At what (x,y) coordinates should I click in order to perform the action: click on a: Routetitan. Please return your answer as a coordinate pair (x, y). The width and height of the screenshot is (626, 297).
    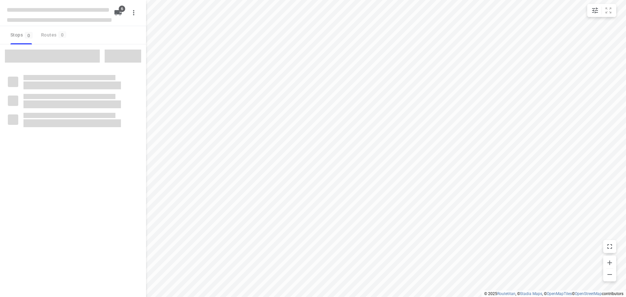
    Looking at the image, I should click on (506, 294).